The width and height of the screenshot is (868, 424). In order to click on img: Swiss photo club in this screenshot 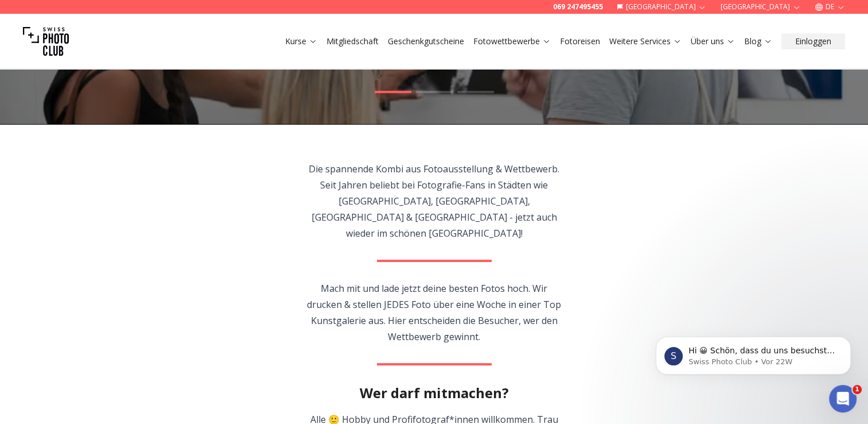, I will do `click(46, 41)`.